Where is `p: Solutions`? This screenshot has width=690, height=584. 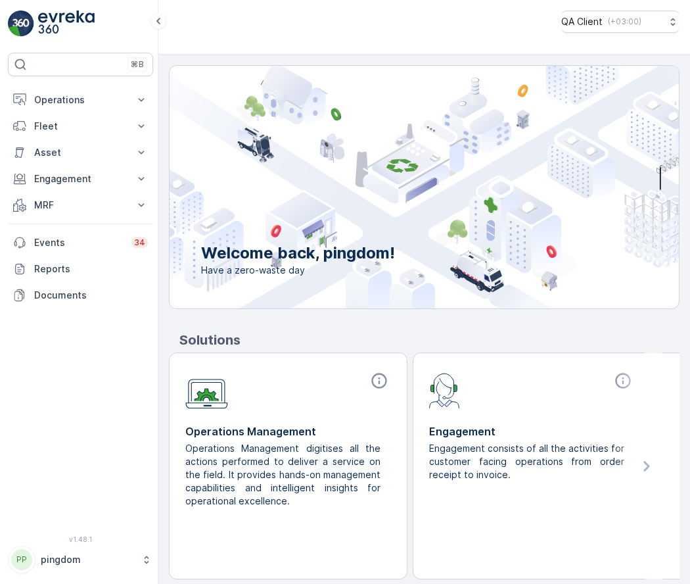
p: Solutions is located at coordinates (429, 340).